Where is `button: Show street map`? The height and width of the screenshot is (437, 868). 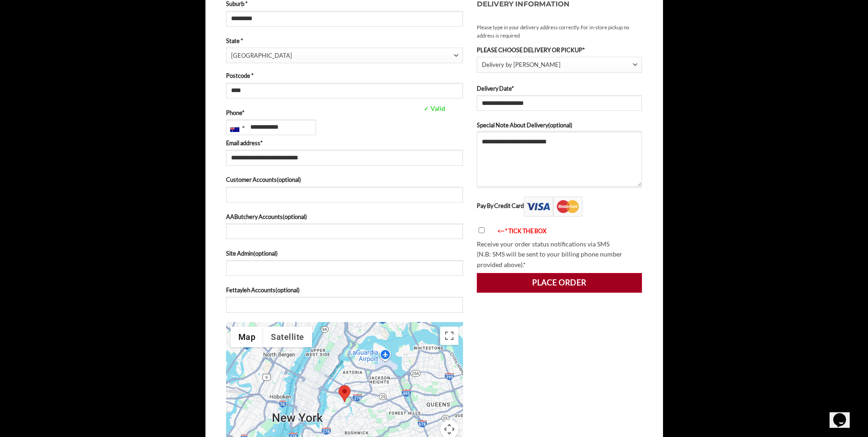
button: Show street map is located at coordinates (247, 336).